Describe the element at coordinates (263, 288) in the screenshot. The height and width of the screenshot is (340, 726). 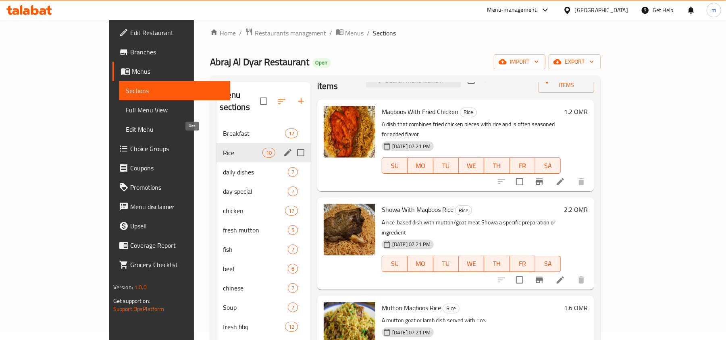
I see `div: chinese7` at that location.